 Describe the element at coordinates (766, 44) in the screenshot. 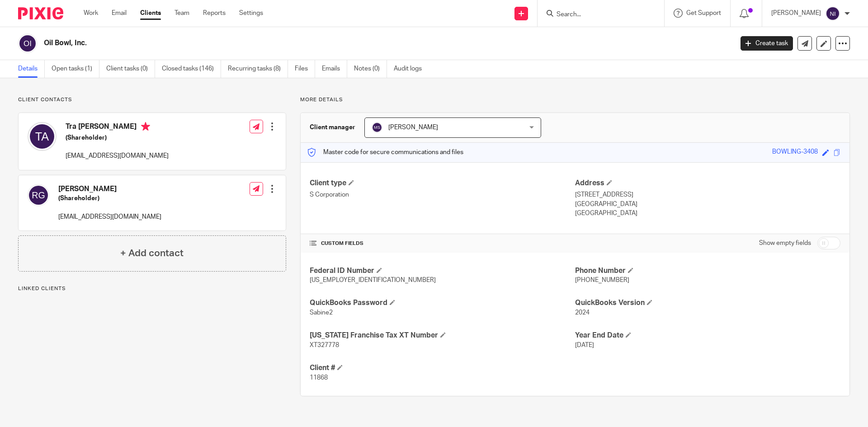

I see `a: Create task` at that location.